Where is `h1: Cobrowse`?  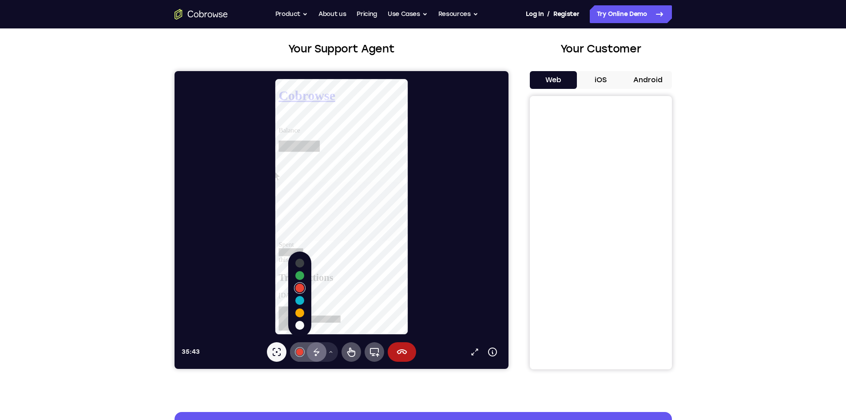 h1: Cobrowse is located at coordinates (71, 17).